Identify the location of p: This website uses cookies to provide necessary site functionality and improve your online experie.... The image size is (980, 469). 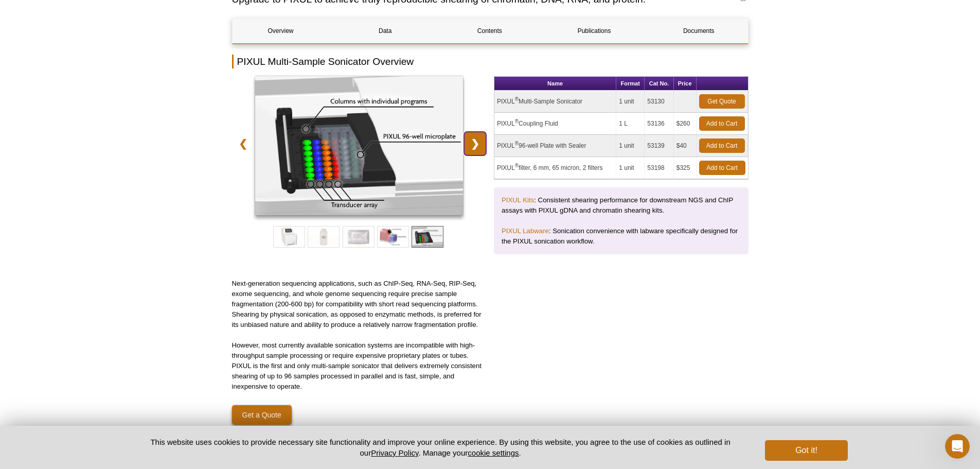
(440, 448).